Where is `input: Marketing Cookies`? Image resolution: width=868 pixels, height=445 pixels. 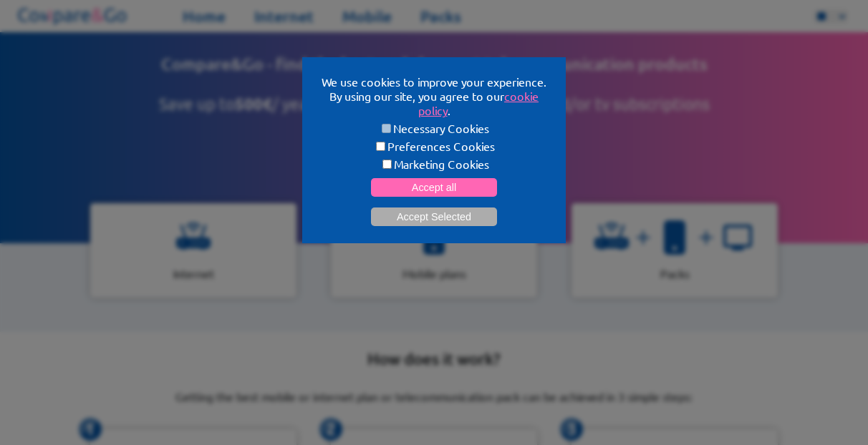 input: Marketing Cookies is located at coordinates (387, 164).